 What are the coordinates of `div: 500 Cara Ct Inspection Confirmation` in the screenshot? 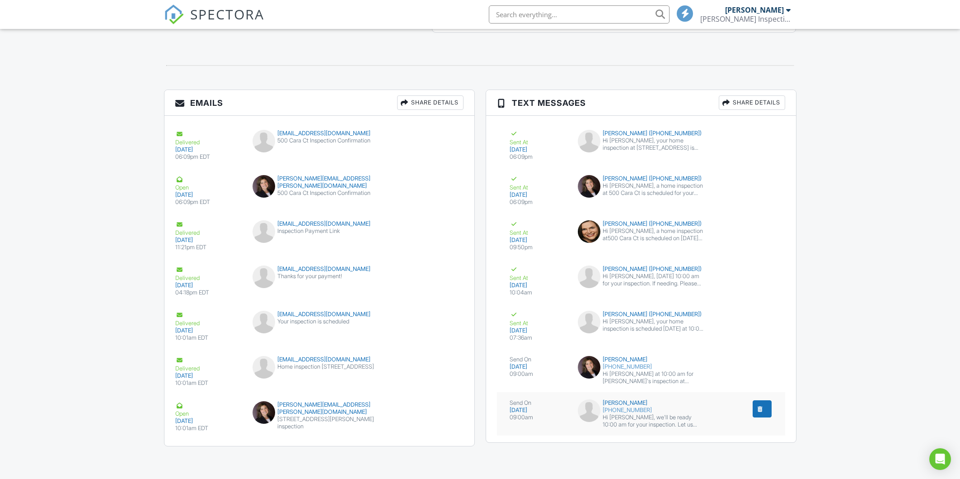 It's located at (319, 193).